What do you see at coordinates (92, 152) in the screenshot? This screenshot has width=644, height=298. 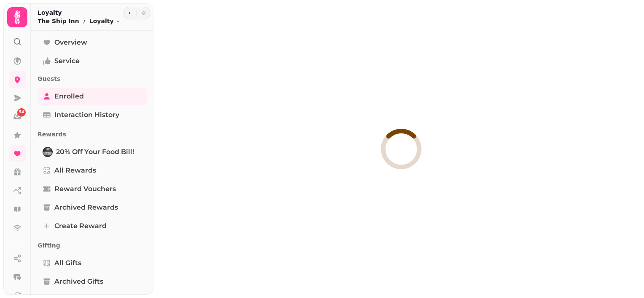 I see `a: 20% off your food bill!20% off your food bill!` at bounding box center [92, 152].